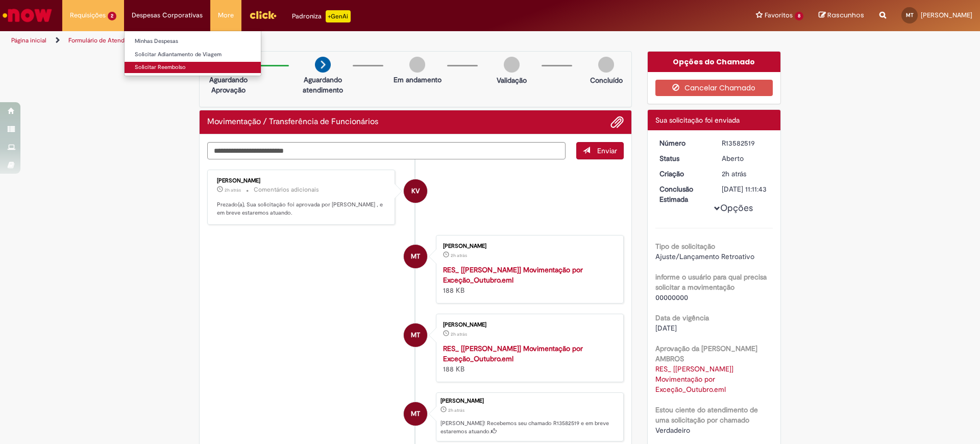  What do you see at coordinates (263, 15) in the screenshot?
I see `img: click_logo_yellow_360x200.png` at bounding box center [263, 15].